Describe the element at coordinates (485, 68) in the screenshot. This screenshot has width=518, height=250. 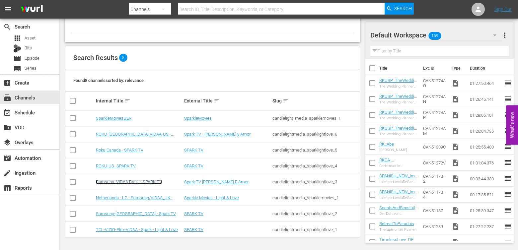
I see `th: Duration` at that location.